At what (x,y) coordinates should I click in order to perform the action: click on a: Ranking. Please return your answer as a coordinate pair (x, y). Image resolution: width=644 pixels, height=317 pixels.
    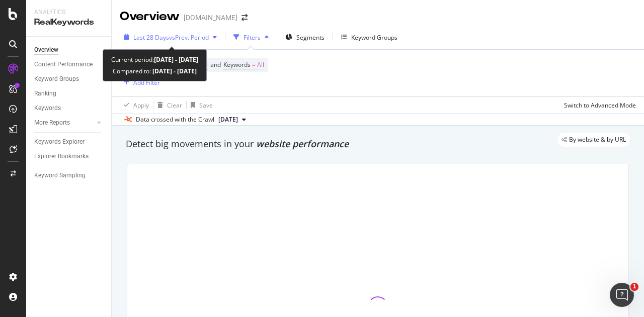
    Looking at the image, I should click on (69, 93).